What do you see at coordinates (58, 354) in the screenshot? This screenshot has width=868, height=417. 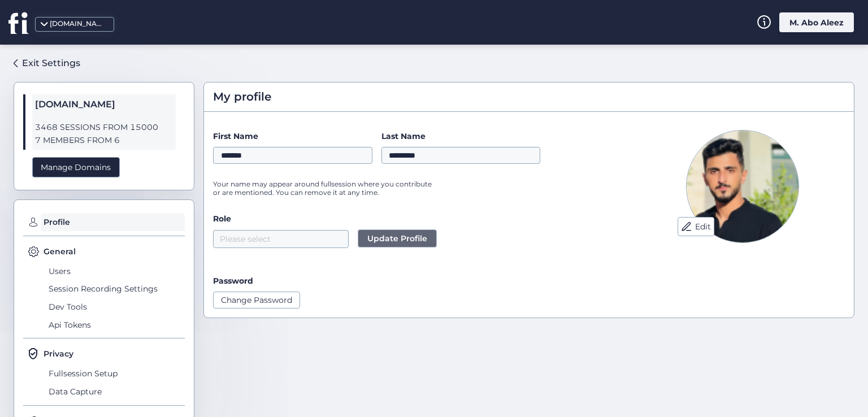 I see `span: Privacy` at bounding box center [58, 354].